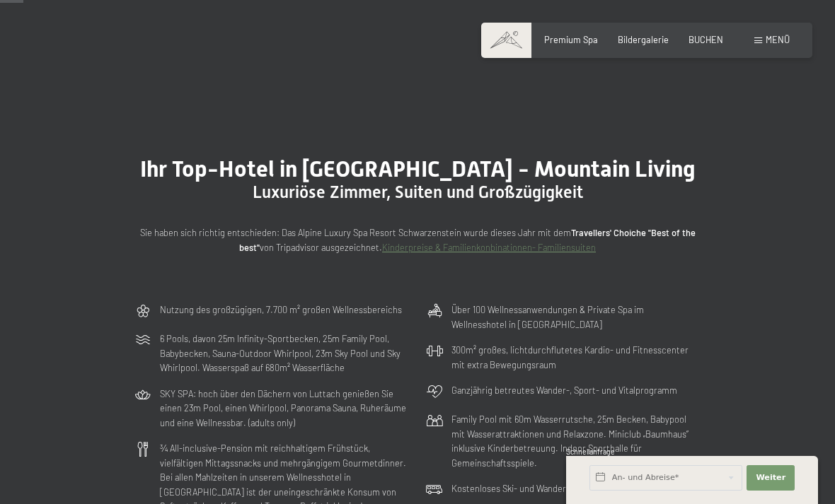  Describe the element at coordinates (338, 293) in the screenshot. I see `span: Einwilligung Marketing*` at that location.